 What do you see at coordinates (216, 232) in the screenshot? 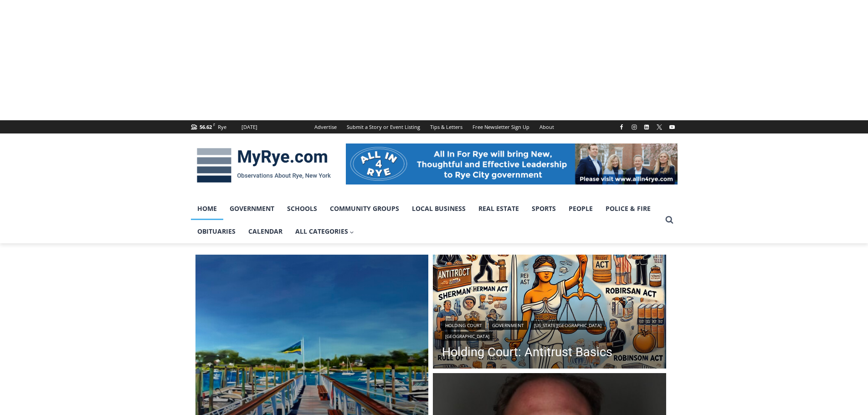
I see `a: Obituaries` at bounding box center [216, 232].